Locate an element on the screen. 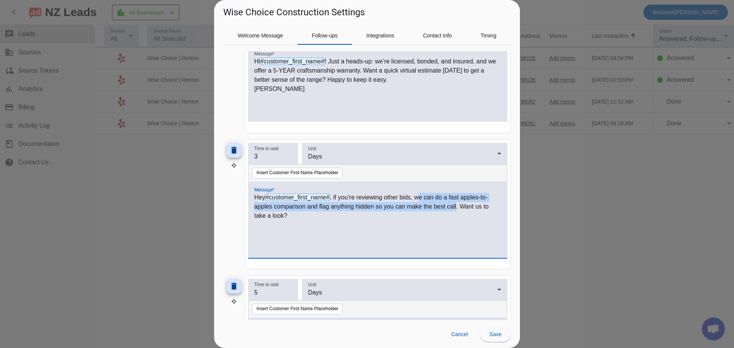 The image size is (734, 348). span: Contact Info is located at coordinates (437, 36).